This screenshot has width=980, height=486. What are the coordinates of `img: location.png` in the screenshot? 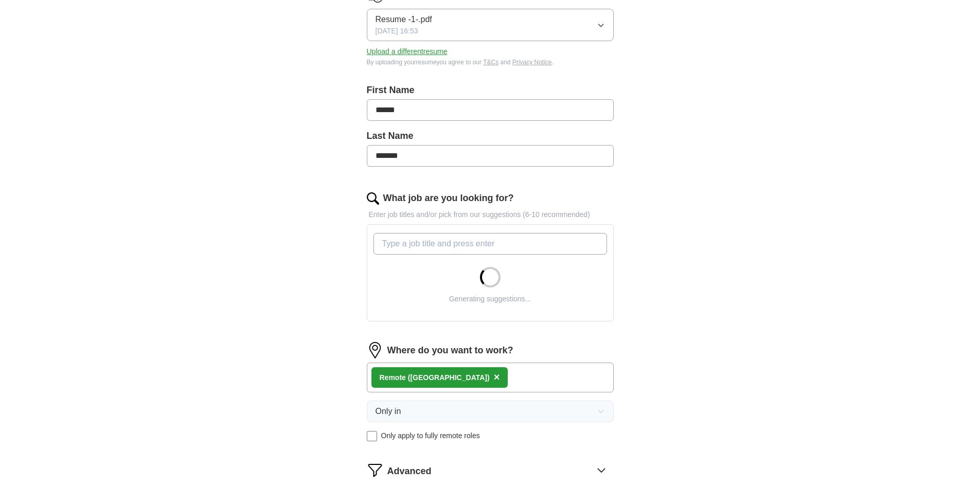 It's located at (375, 350).